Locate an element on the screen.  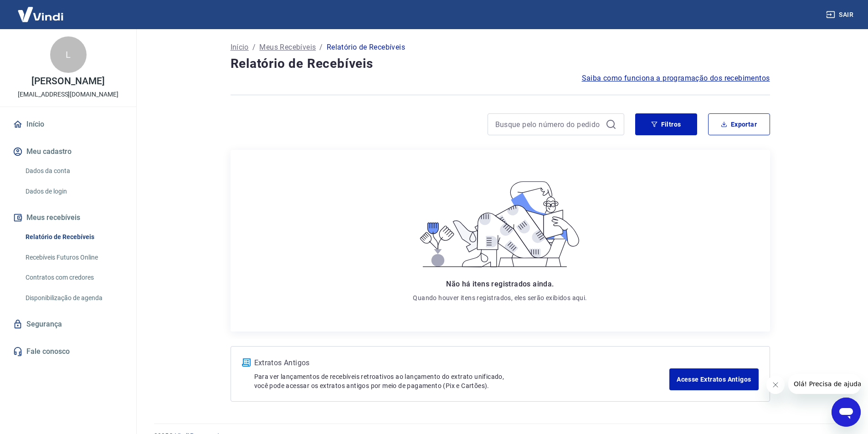
a: Dados de login is located at coordinates (74, 191).